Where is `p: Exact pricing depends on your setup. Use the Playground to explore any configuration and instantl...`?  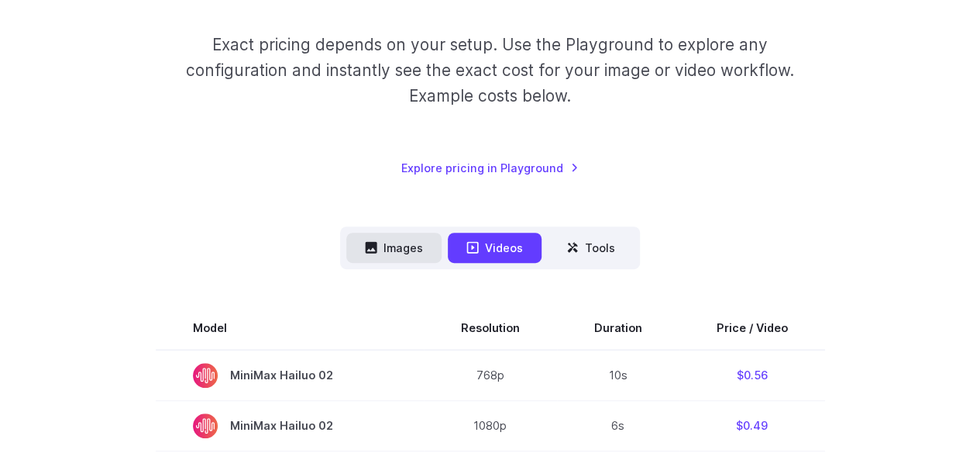
p: Exact pricing depends on your setup. Use the Playground to explore any configuration and instantl... is located at coordinates (491, 70).